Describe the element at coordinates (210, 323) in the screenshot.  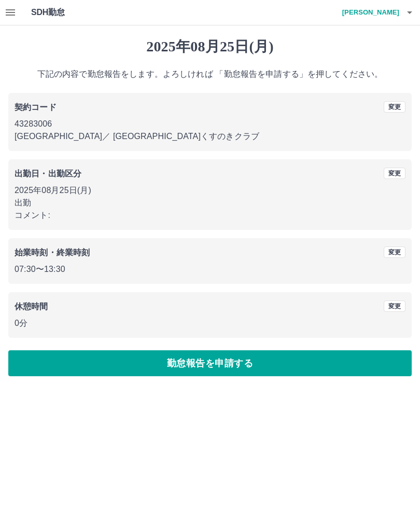
I see `p: 0分` at that location.